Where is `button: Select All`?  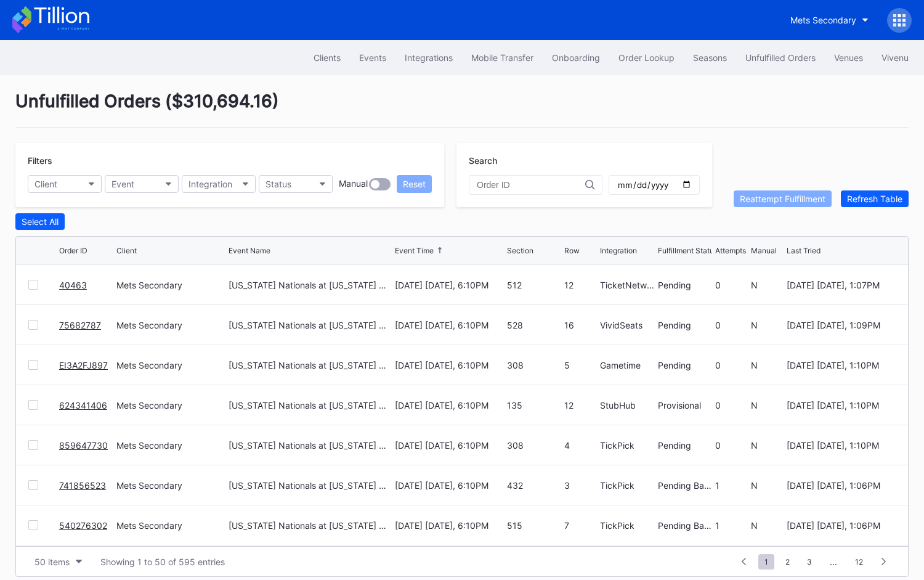 button: Select All is located at coordinates (40, 221).